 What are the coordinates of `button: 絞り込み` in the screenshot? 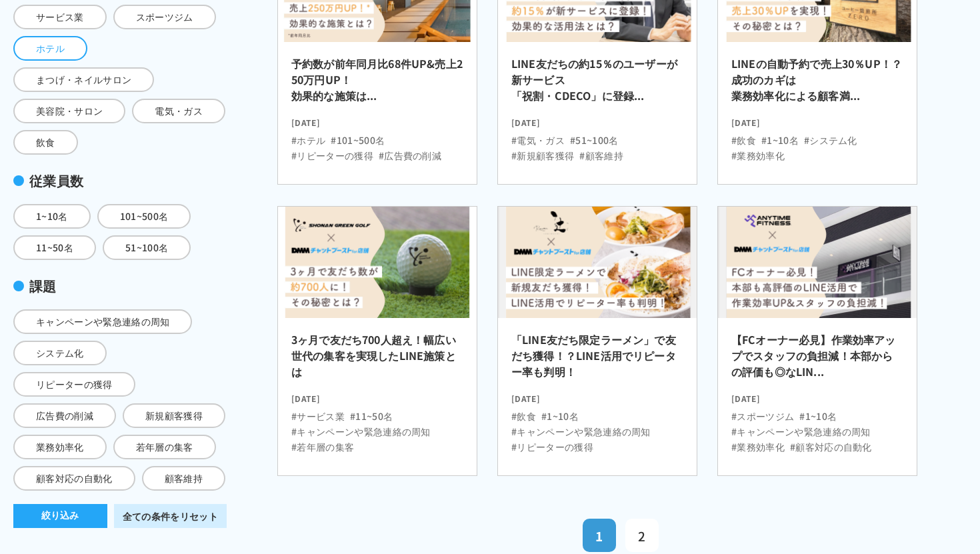 It's located at (60, 516).